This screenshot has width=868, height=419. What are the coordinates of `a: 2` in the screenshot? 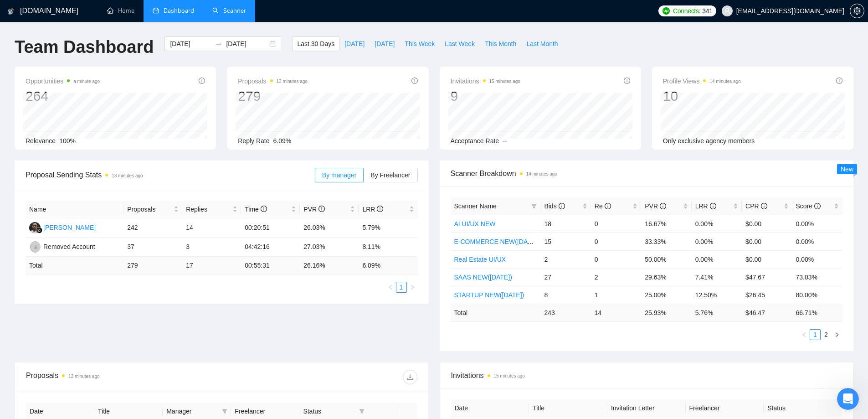 It's located at (826, 335).